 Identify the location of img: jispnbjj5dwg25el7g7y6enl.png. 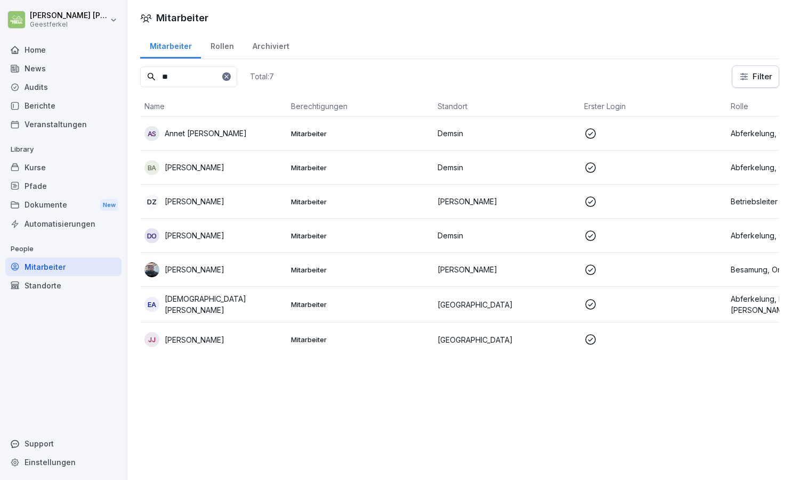
(152, 270).